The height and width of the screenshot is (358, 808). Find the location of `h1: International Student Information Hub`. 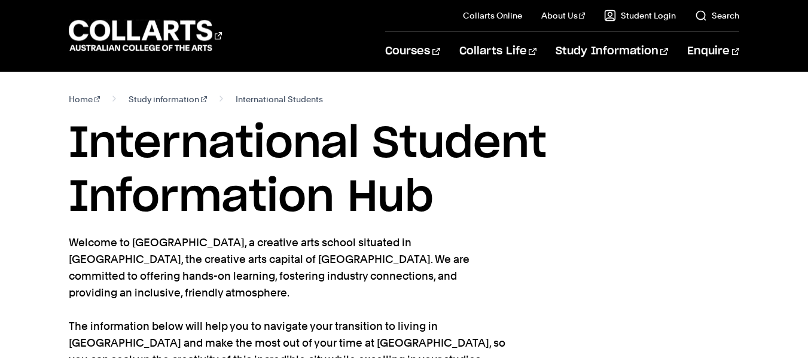

h1: International Student Information Hub is located at coordinates (404, 171).